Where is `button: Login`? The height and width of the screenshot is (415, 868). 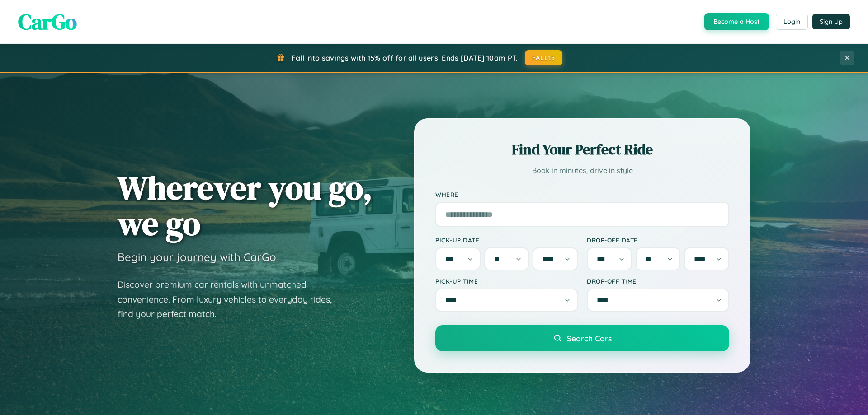
button: Login is located at coordinates (792, 22).